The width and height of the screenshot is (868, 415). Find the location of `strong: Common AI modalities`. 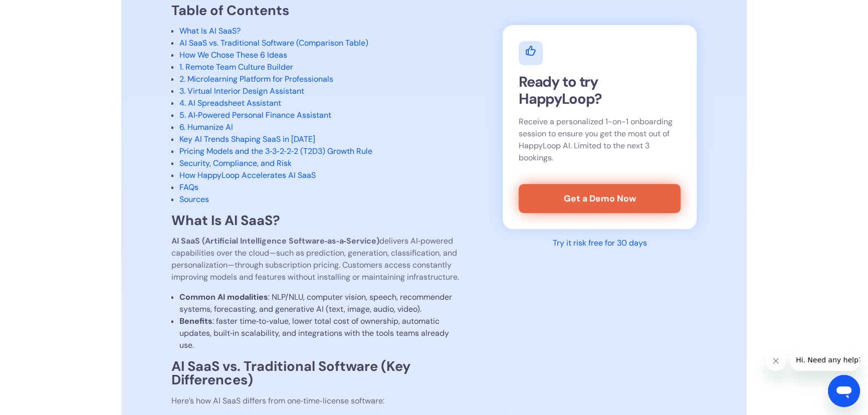

strong: Common AI modalities is located at coordinates (224, 297).